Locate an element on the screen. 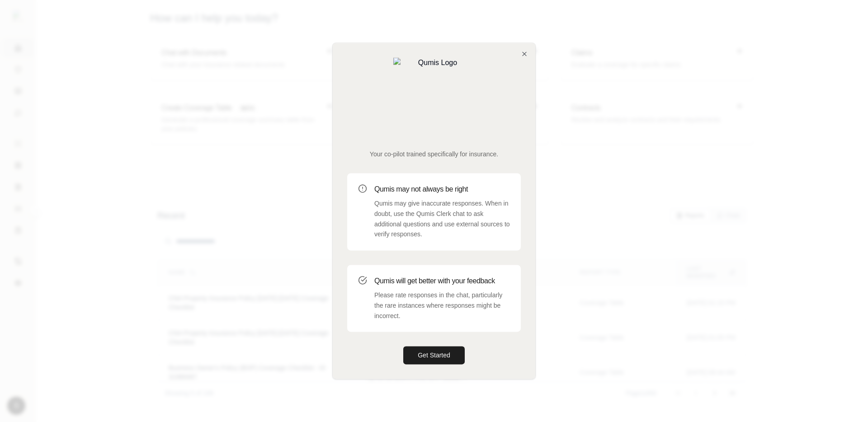  h3: Qumis may not always be right is located at coordinates (442, 189).